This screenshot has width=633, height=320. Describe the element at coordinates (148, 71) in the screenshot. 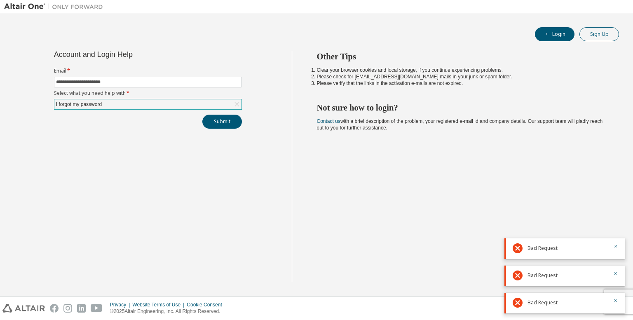

I see `label: Email` at that location.